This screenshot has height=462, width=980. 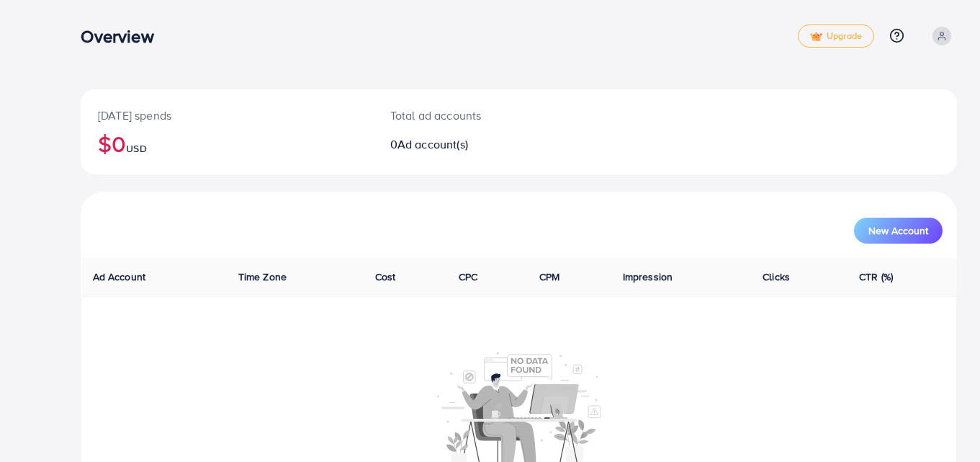 What do you see at coordinates (227, 144) in the screenshot?
I see `h2: $0` at bounding box center [227, 144].